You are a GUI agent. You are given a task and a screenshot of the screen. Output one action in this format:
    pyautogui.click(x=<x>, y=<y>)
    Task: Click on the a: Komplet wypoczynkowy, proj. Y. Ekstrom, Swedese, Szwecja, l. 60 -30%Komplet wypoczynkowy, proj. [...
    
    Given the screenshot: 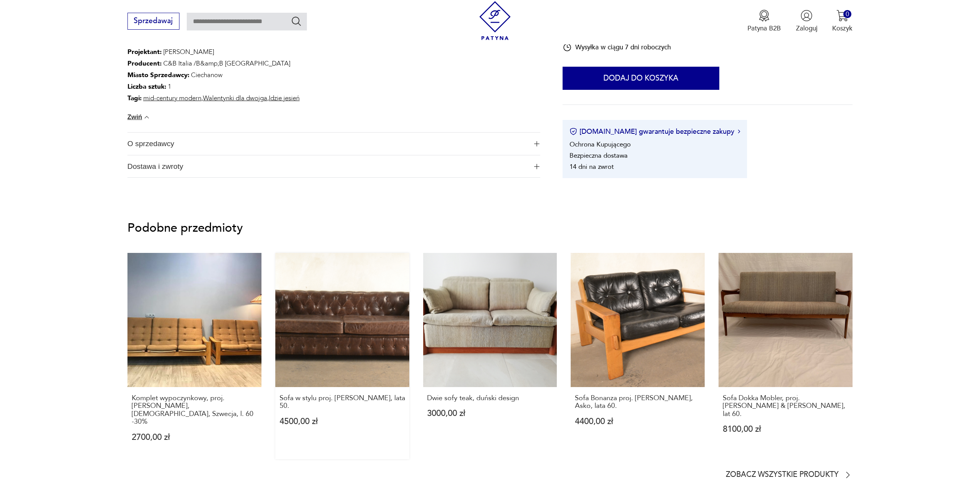 What is the action you would take?
    pyautogui.click(x=195, y=356)
    